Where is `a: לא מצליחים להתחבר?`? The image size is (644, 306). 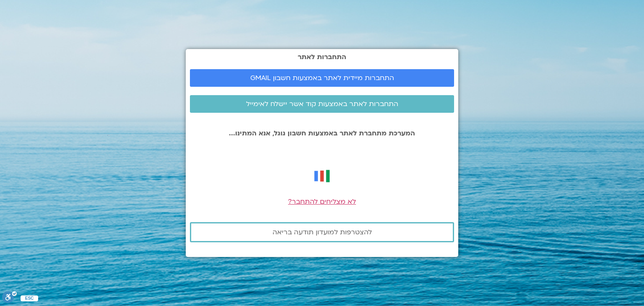
a: לא מצליחים להתחבר? is located at coordinates (322, 202).